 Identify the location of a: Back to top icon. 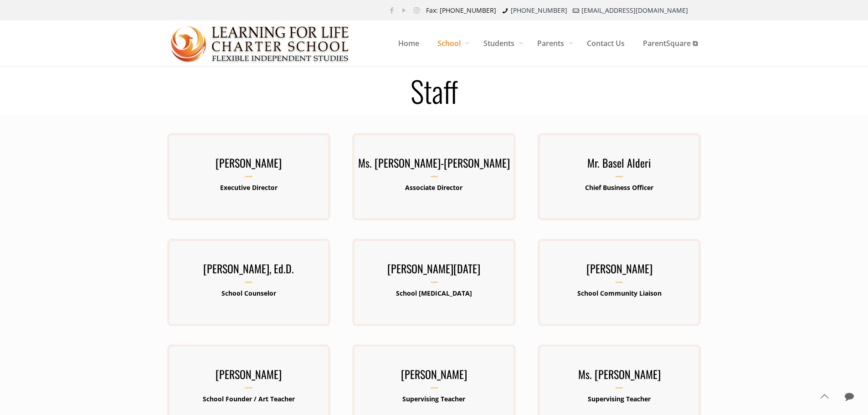
(824, 396).